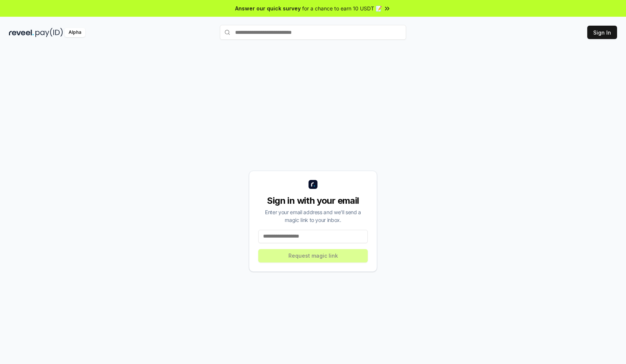 The image size is (626, 364). I want to click on img: reveel_dark, so click(22, 32).